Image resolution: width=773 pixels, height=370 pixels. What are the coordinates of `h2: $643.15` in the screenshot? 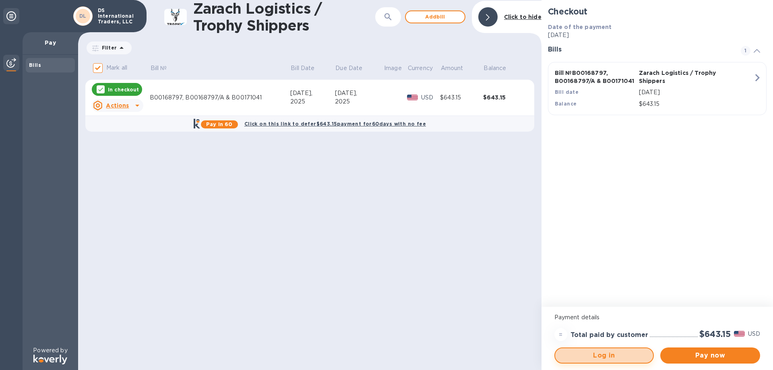 It's located at (715, 334).